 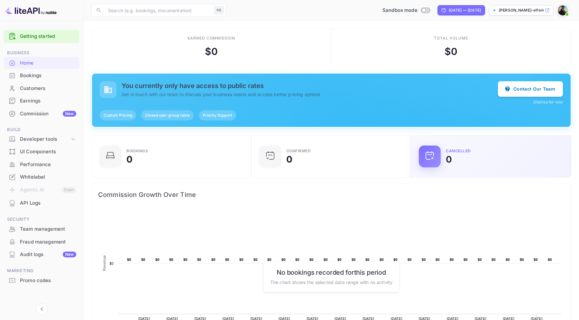 I want to click on div: 0, so click(x=129, y=160).